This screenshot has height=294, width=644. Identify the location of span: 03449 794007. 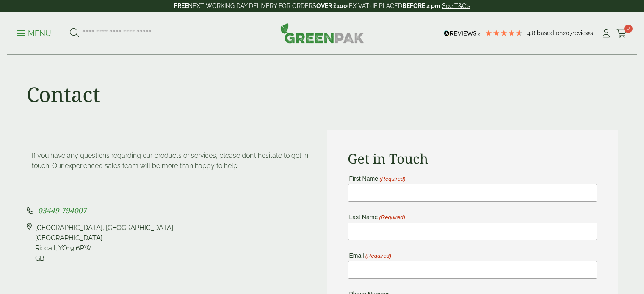
(62, 210).